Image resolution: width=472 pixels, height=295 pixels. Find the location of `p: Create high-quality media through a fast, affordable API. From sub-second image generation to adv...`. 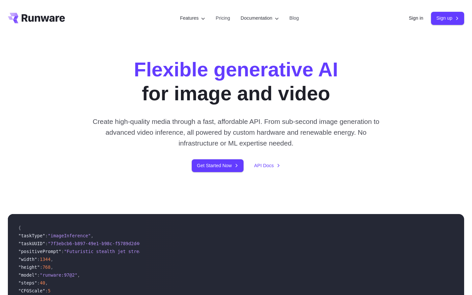

p: Create high-quality media through a fast, affordable API. From sub-second image generation to adv... is located at coordinates (236, 132).